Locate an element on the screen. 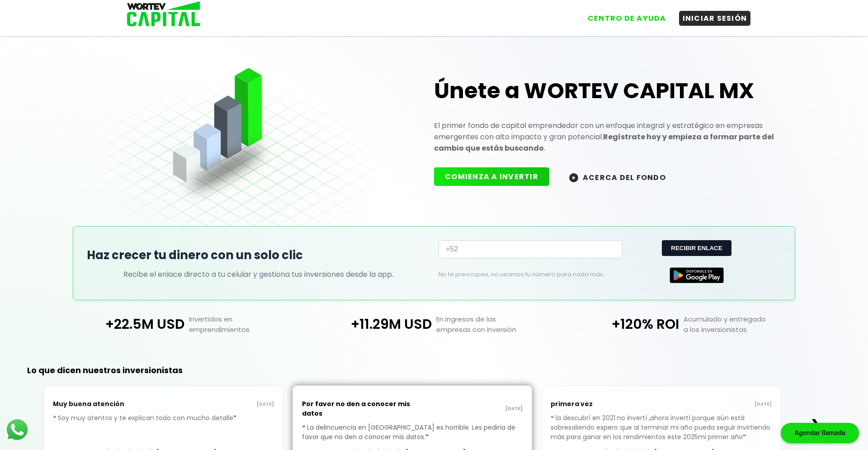  button: INICIAR SESIÓN is located at coordinates (715, 18).